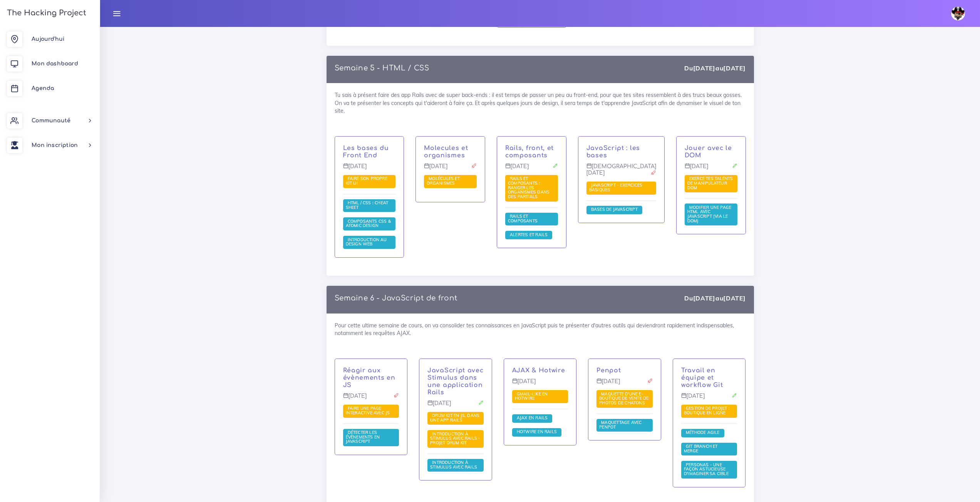  I want to click on span: Git branch et merge, so click(701, 448).